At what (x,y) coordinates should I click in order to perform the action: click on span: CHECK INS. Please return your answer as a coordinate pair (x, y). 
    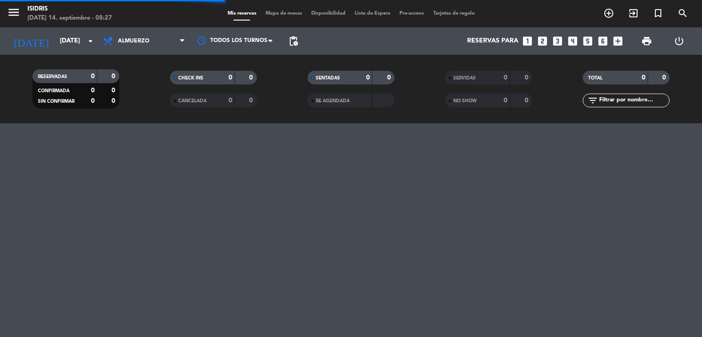
    Looking at the image, I should click on (191, 78).